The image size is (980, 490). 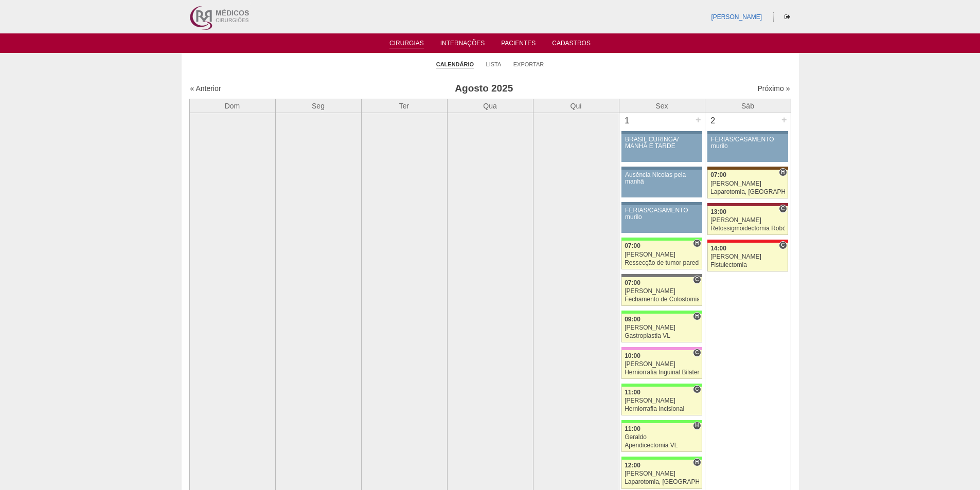 I want to click on th: Seg, so click(x=318, y=106).